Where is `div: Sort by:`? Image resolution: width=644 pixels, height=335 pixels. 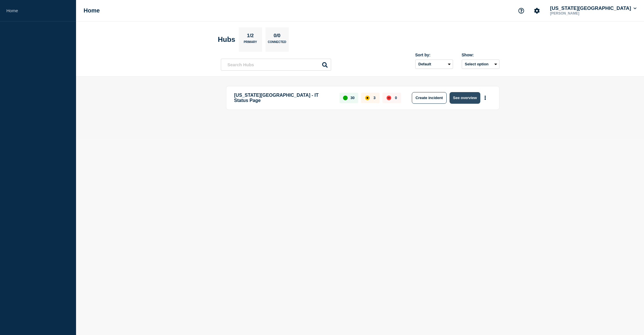
div: Sort by: is located at coordinates (434, 55).